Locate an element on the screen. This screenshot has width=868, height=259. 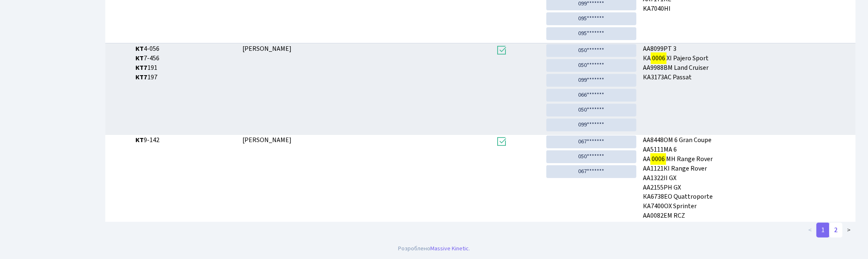
a: 1 is located at coordinates (823, 230).